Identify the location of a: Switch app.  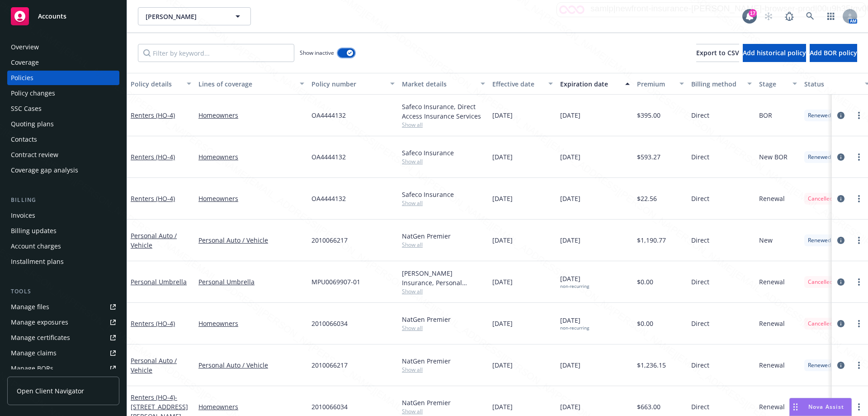
(831, 16).